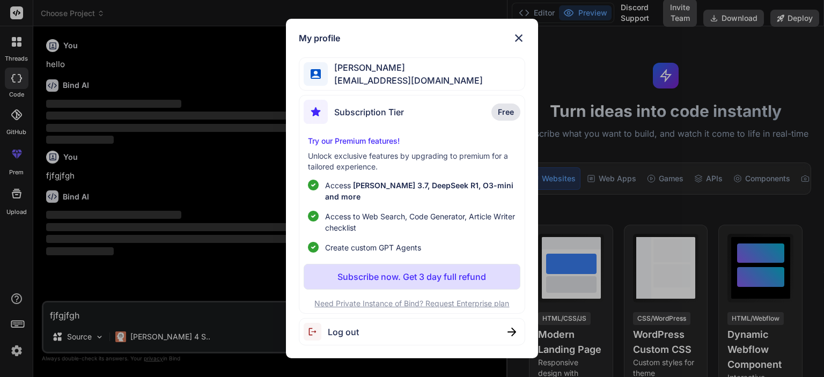  I want to click on p: Unlock exclusive features by upgrading to premium for a tailored experience., so click(412, 162).